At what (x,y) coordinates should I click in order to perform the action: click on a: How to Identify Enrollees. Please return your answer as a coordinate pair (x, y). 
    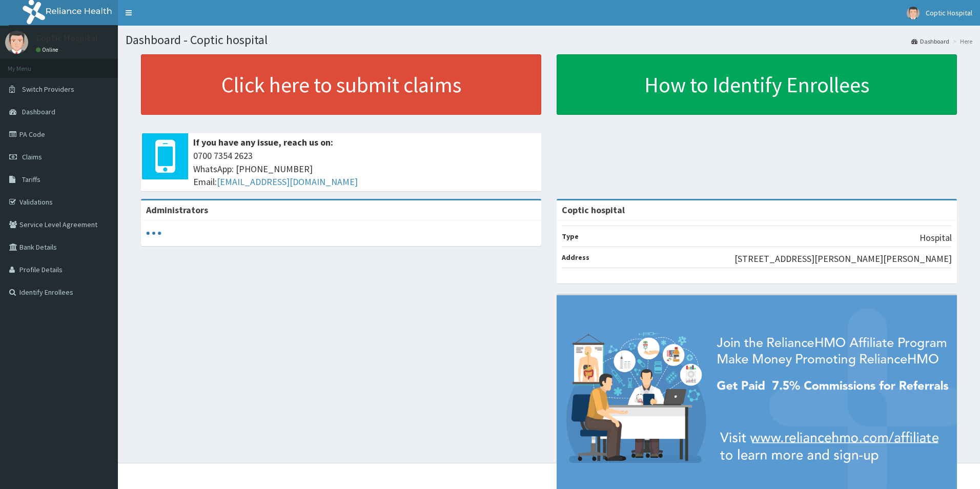
    Looking at the image, I should click on (756, 84).